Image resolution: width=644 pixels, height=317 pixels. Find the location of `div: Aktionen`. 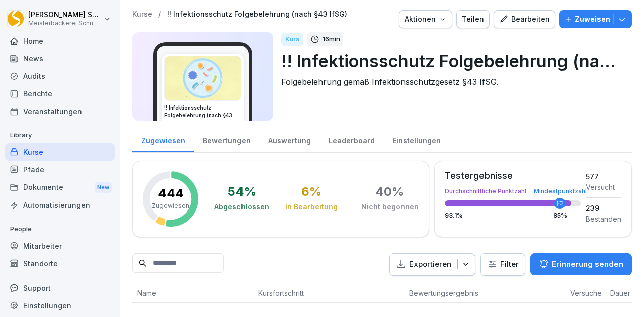

div: Aktionen is located at coordinates (426, 19).